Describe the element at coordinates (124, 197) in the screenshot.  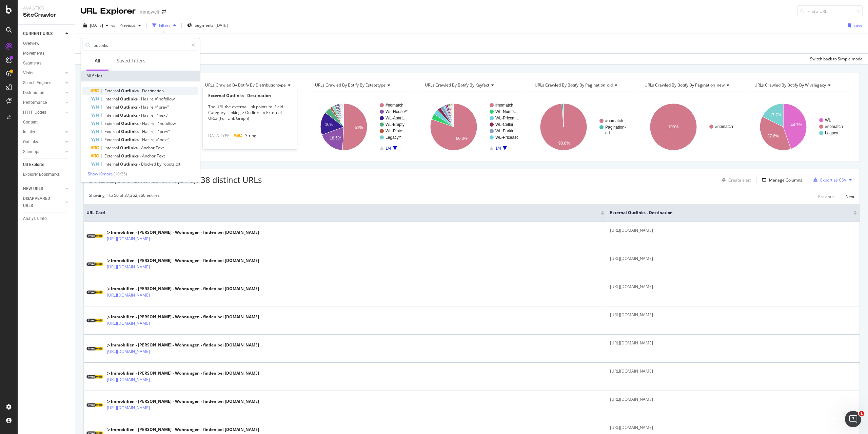
I see `div: Showing 1 to 50 of 37,262,860 entries` at that location.